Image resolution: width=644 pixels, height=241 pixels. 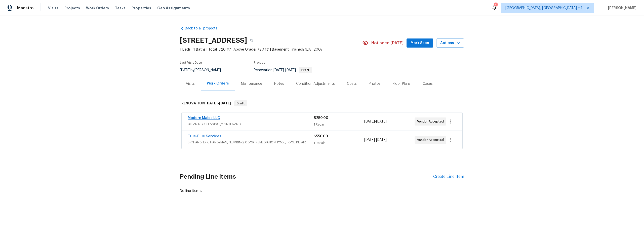 What do you see at coordinates (321, 118) in the screenshot?
I see `span: $250.00` at bounding box center [321, 118].